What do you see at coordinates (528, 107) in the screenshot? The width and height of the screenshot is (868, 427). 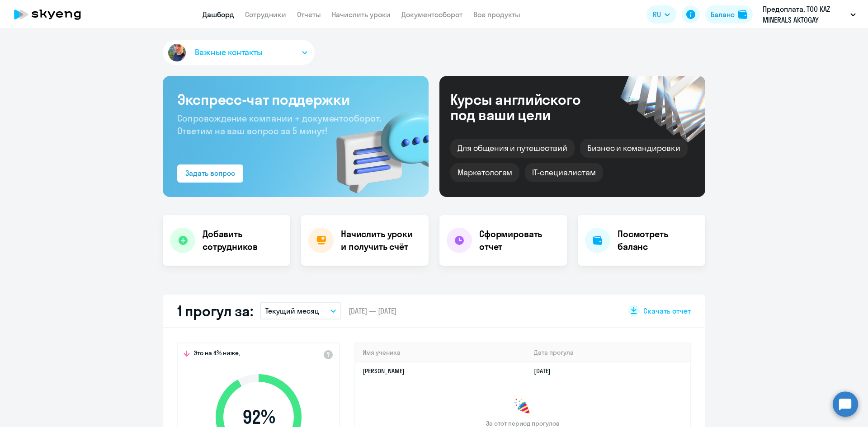 I see `div: Курсы английского под ваши цели` at bounding box center [528, 107].